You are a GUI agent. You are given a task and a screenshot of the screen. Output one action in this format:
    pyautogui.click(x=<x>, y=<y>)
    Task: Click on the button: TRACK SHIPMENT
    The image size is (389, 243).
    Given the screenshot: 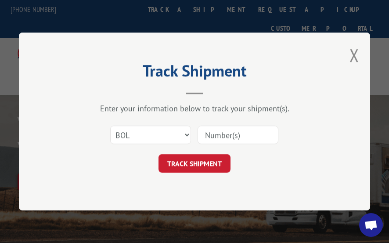 What is the action you would take?
    pyautogui.click(x=194, y=163)
    